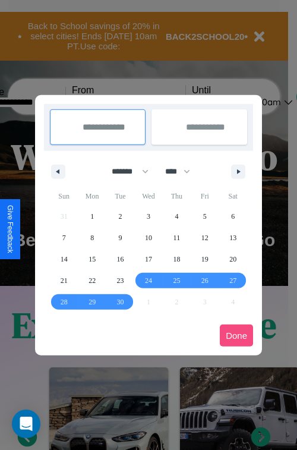 The width and height of the screenshot is (297, 450). Describe the element at coordinates (121, 281) in the screenshot. I see `span: 23` at that location.